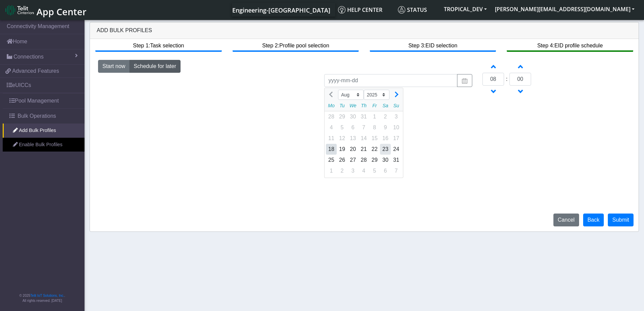  I want to click on div: 31, so click(397, 160).